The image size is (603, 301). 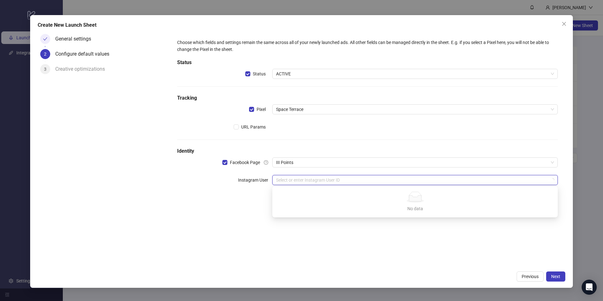 What do you see at coordinates (255, 180) in the screenshot?
I see `label: Instagram User` at bounding box center [255, 180].